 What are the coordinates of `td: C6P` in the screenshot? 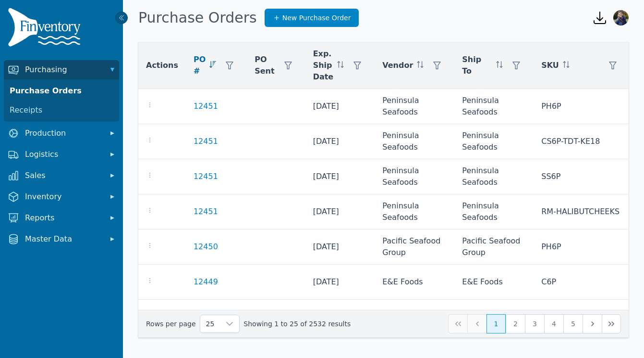 It's located at (582, 282).